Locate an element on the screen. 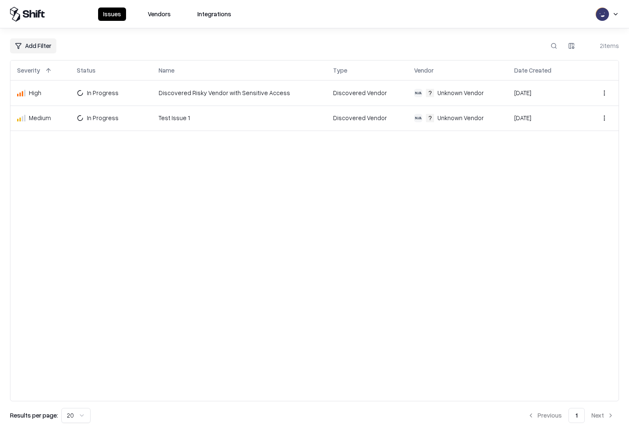 This screenshot has width=629, height=433. div: Status is located at coordinates (86, 70).